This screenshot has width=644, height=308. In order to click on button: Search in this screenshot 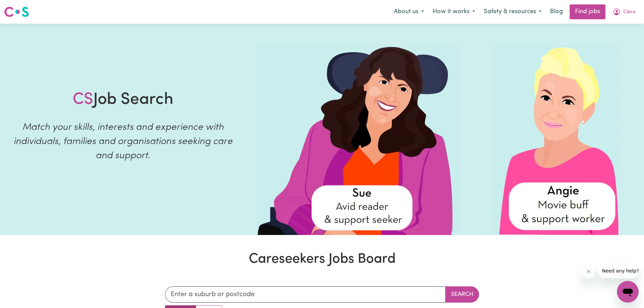, I will do `click(462, 294)`.